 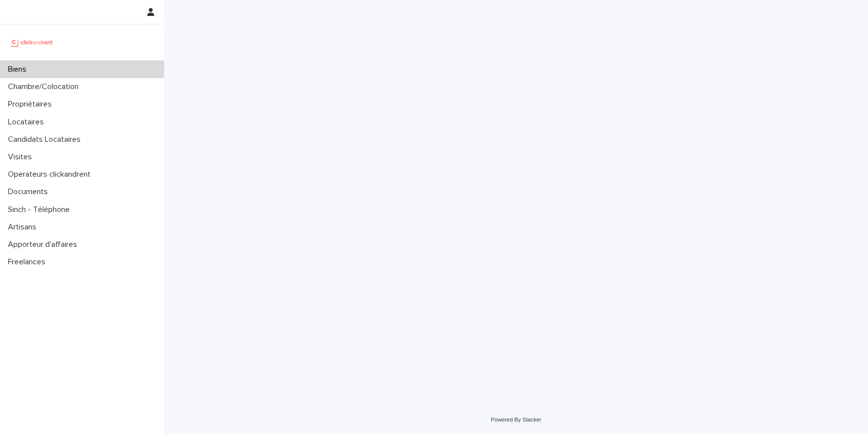 I want to click on a: Powered By Stacker, so click(x=516, y=419).